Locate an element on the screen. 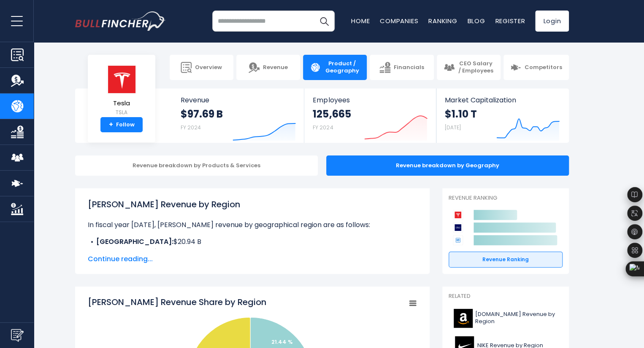 This screenshot has width=644, height=348. small: TSLA is located at coordinates (122, 113).